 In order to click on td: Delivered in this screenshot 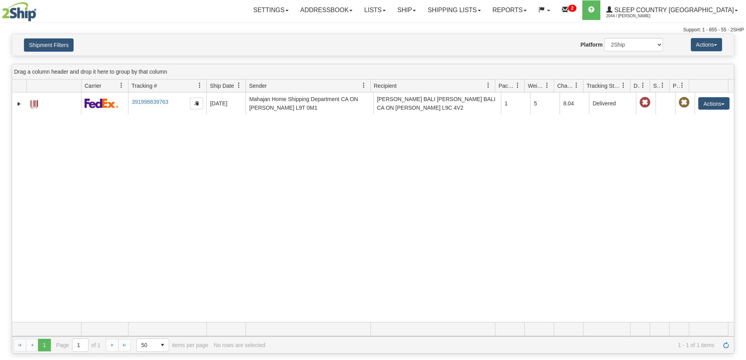, I will do `click(613, 103)`.